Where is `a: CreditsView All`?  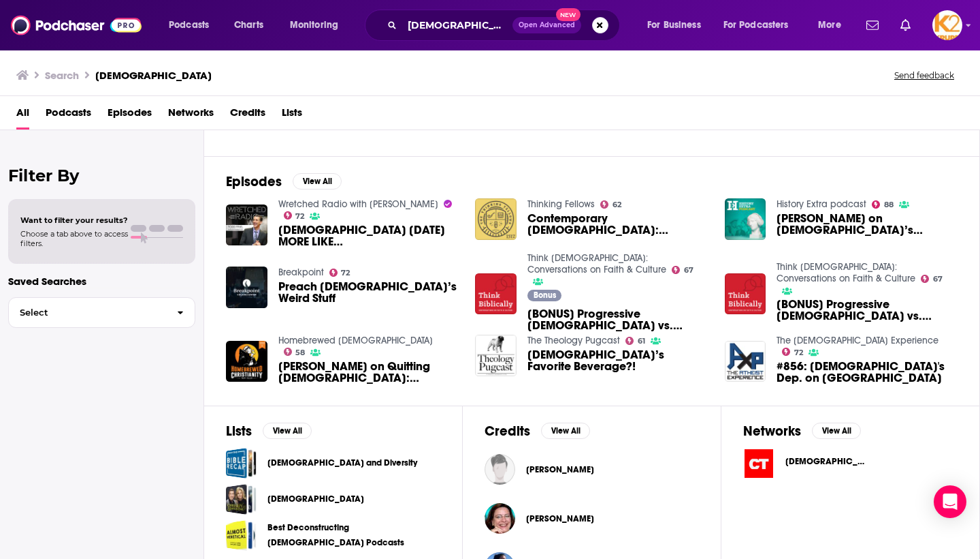 a: CreditsView All is located at coordinates (538, 430).